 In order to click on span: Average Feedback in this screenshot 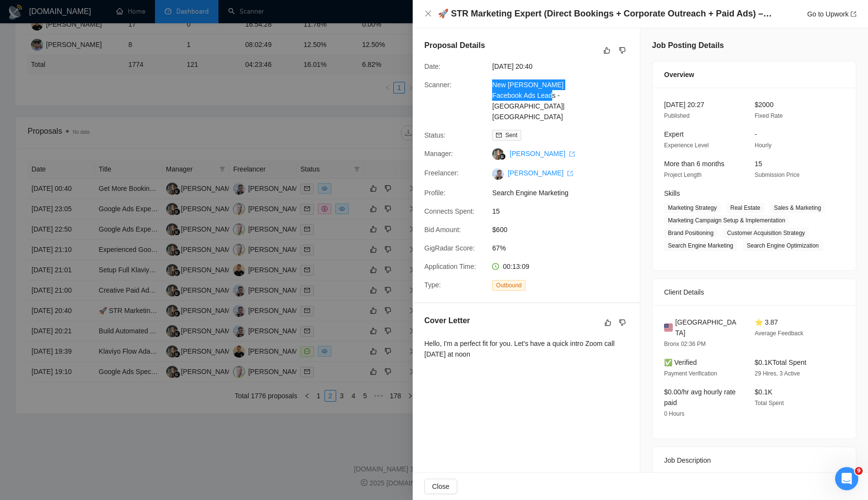, I will do `click(779, 333)`.